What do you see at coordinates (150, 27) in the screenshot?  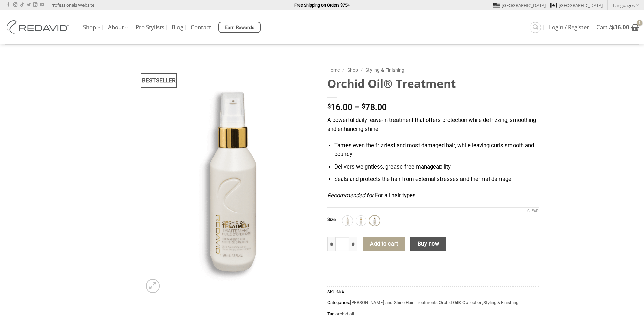 I see `a: Pro Stylists` at bounding box center [150, 27].